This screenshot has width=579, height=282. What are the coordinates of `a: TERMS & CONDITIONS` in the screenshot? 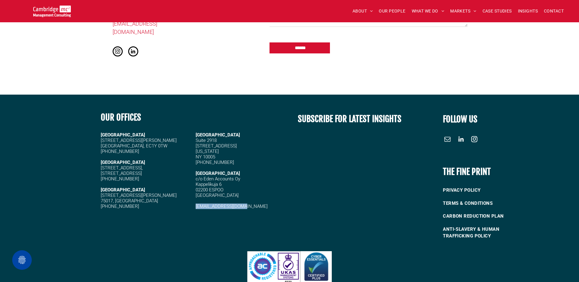 It's located at (485, 203).